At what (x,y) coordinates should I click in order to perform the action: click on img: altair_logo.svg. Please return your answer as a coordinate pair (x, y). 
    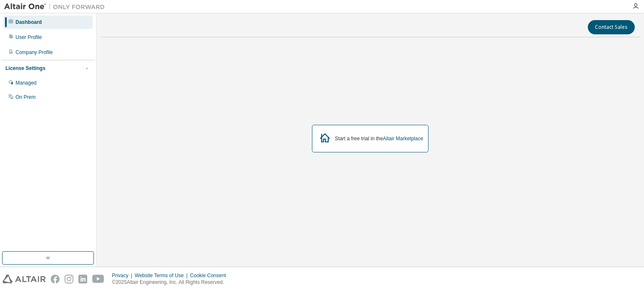
    Looking at the image, I should click on (24, 279).